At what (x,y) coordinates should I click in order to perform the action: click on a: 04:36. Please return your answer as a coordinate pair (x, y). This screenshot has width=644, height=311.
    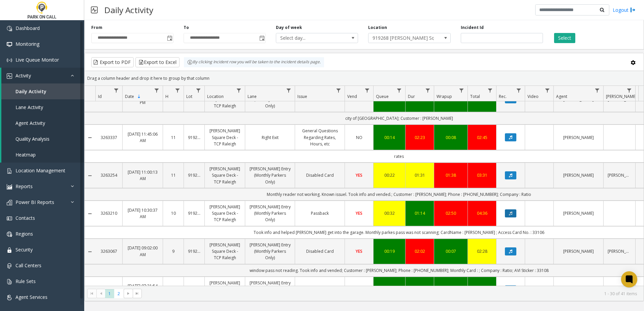
    Looking at the image, I should click on (482, 213).